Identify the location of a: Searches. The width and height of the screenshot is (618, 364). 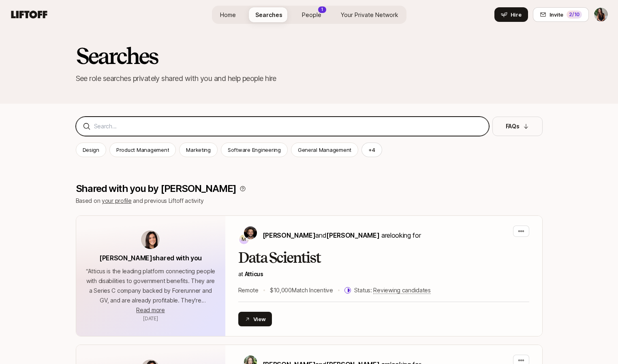
(268, 15).